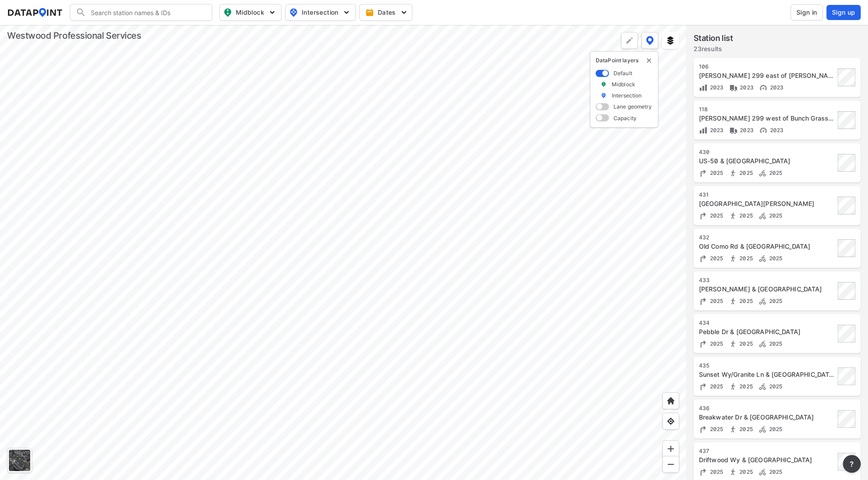 Image resolution: width=868 pixels, height=480 pixels. What do you see at coordinates (650, 41) in the screenshot?
I see `img: data-point-layers.37681fc9.svg` at bounding box center [650, 41].